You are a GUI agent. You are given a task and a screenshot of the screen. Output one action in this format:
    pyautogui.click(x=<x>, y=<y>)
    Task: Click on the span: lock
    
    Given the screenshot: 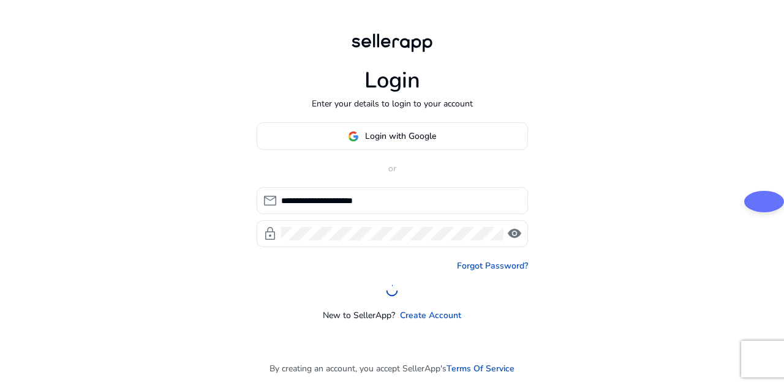 What is the action you would take?
    pyautogui.click(x=270, y=234)
    